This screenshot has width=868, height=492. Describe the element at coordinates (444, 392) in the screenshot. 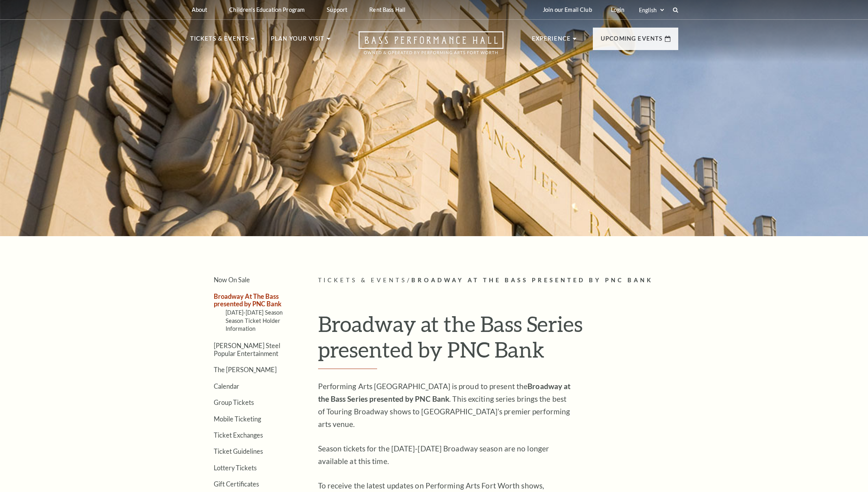

I see `strong: Broadway at the Bass Series presented by PNC Bank` at that location.